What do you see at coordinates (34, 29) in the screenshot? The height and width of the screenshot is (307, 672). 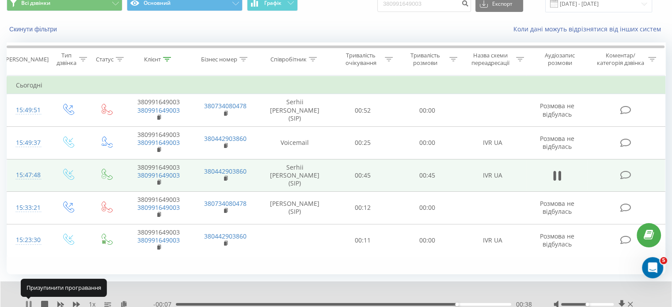 I see `button: Скинути фільтри` at bounding box center [34, 29].